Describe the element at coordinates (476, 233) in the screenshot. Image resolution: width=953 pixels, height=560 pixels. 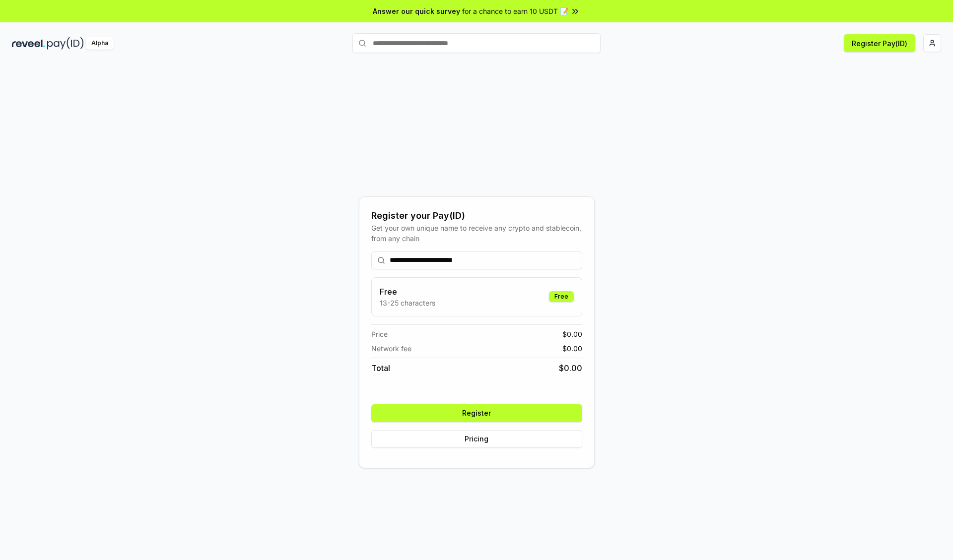
I see `div: Get your own unique name to receive any crypto and stablecoin, from any chain` at that location.